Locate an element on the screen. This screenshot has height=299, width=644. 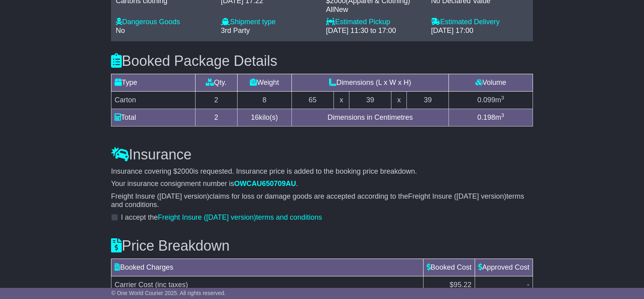
td: Dimensions (L x W x H) is located at coordinates (370, 82).